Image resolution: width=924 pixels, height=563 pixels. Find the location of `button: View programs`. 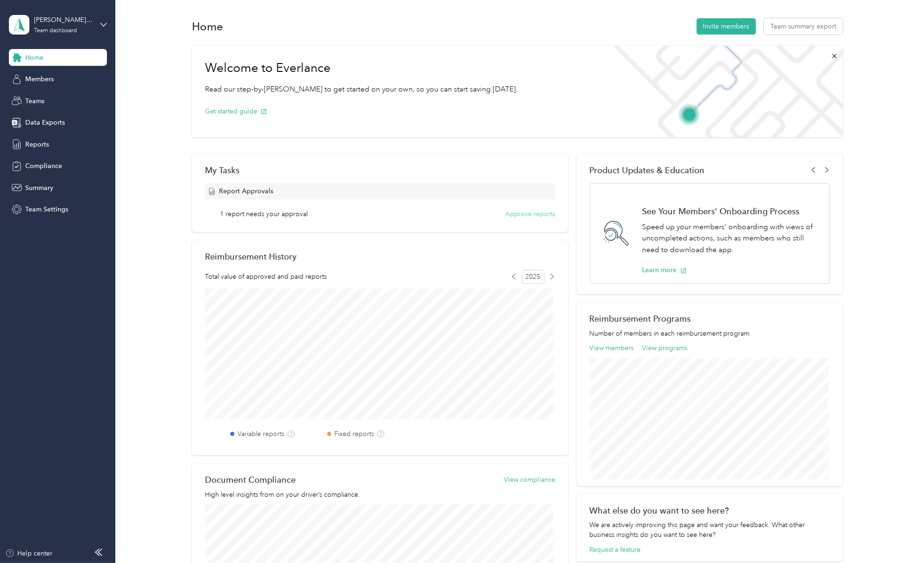

button: View programs is located at coordinates (665, 347).